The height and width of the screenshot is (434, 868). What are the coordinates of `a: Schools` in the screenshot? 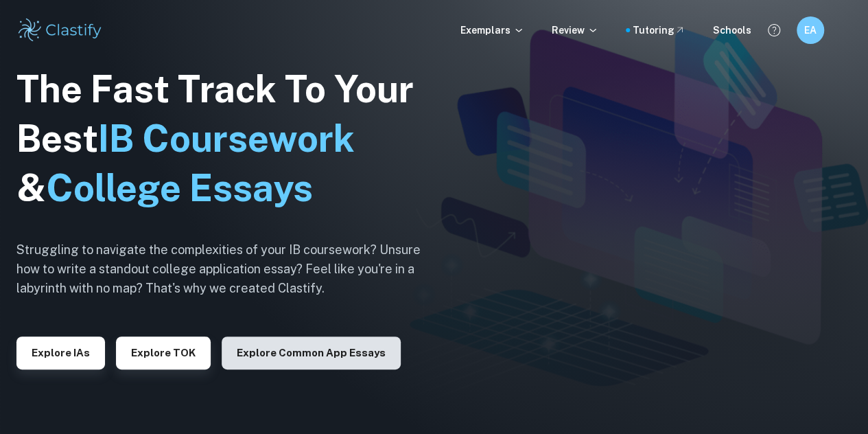 It's located at (733, 30).